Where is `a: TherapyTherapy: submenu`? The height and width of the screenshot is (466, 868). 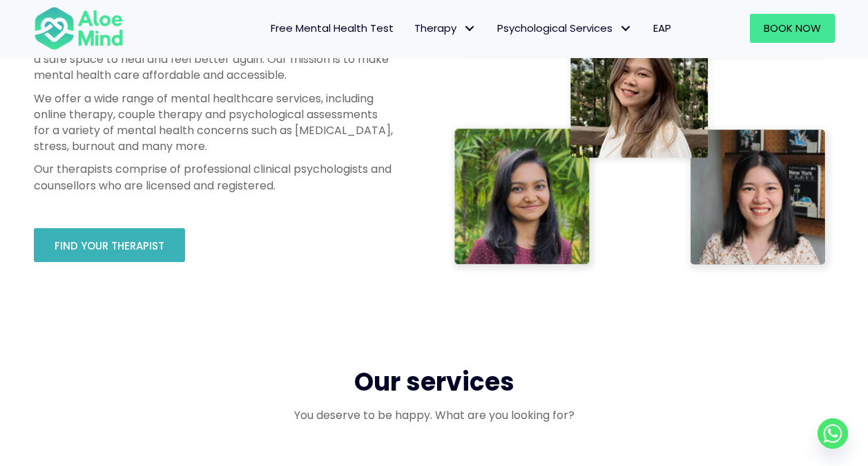
a: TherapyTherapy: submenu is located at coordinates (445, 28).